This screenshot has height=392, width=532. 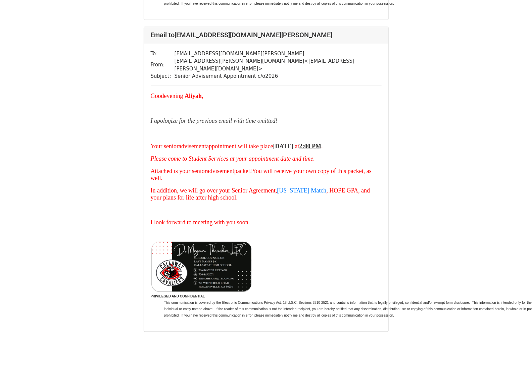 What do you see at coordinates (212, 146) in the screenshot?
I see `span: Your senior appointment will take place` at bounding box center [212, 146].